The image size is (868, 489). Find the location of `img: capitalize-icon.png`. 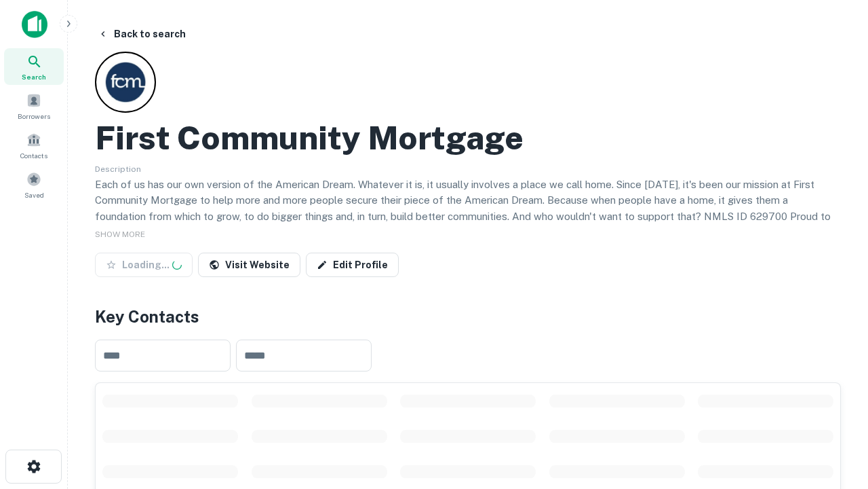

img: capitalize-icon.png is located at coordinates (35, 25).